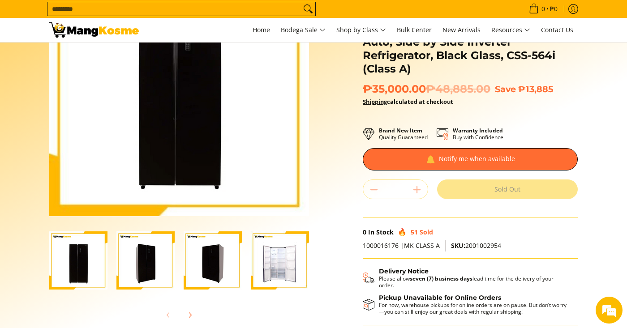 The height and width of the screenshot is (328, 627). I want to click on a: New Arrivals, so click(461, 30).